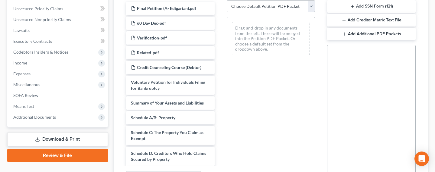 The height and width of the screenshot is (172, 435). What do you see at coordinates (41, 52) in the screenshot?
I see `span: Codebtors Insiders & Notices` at bounding box center [41, 52].